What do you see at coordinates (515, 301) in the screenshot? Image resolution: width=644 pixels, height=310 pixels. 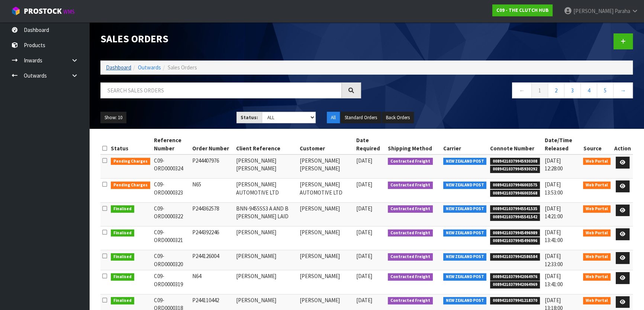 I see `span: 00894210379941218370` at bounding box center [515, 301].